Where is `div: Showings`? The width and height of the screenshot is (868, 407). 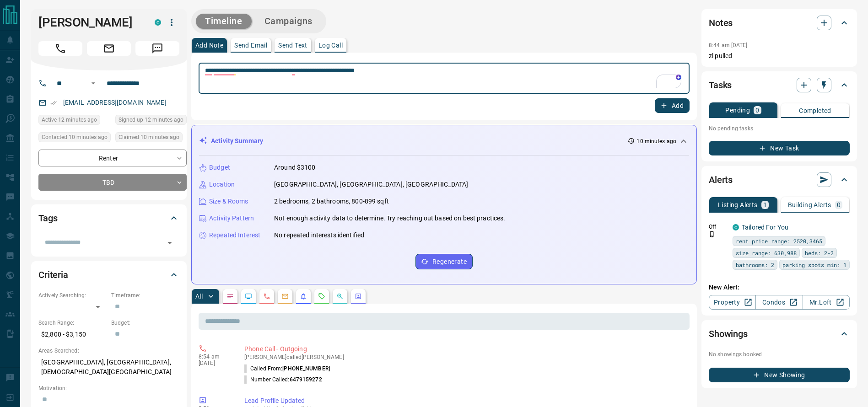 div: Showings is located at coordinates (779, 334).